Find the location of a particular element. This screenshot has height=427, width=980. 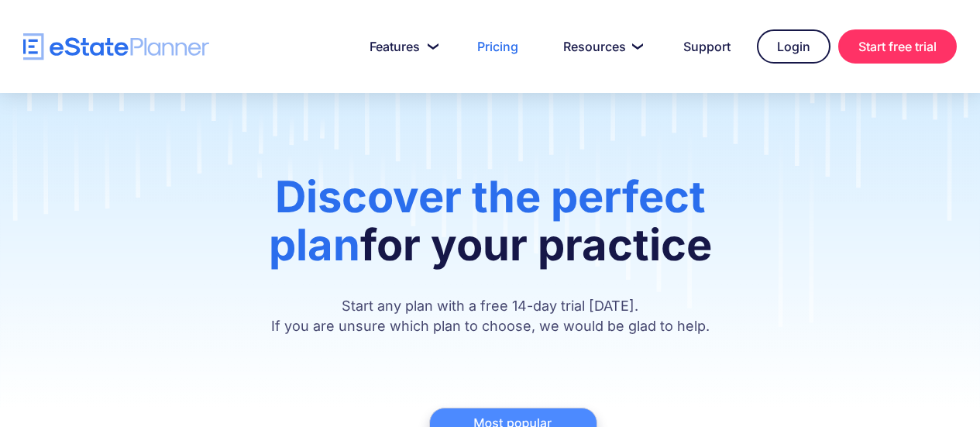

span: Discover the perfect plan is located at coordinates (487, 221).